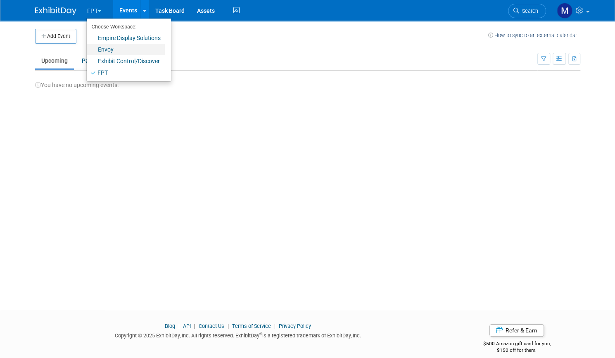 This screenshot has height=358, width=615. I want to click on span: You have no upcoming events., so click(77, 85).